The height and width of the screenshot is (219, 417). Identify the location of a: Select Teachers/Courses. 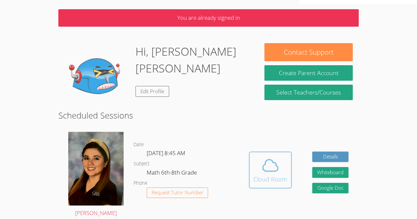
(308, 92).